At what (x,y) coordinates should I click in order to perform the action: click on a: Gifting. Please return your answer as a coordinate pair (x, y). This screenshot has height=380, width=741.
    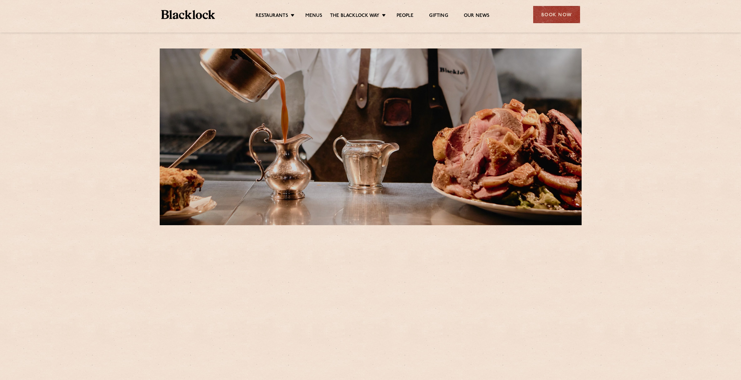
    Looking at the image, I should click on (438, 16).